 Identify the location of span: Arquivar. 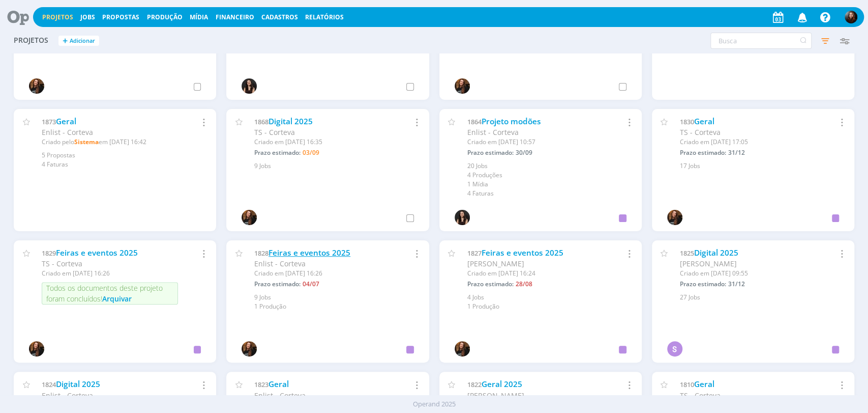
(117, 298).